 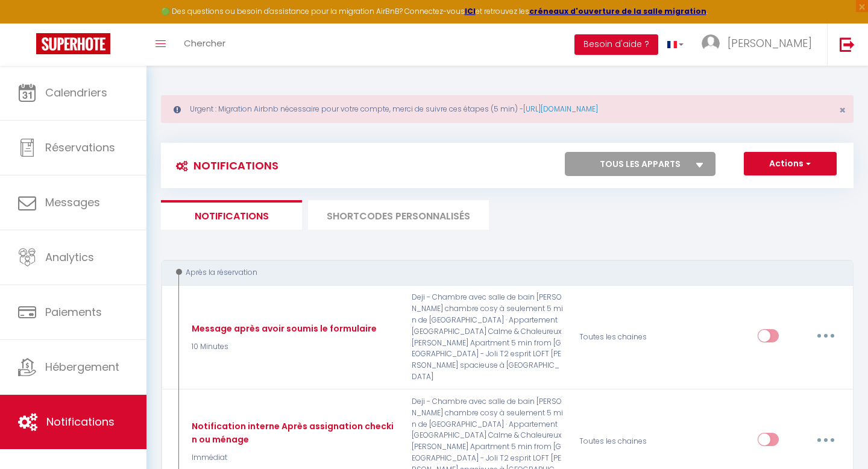 I want to click on button: Besoin d'aide ?, so click(x=616, y=45).